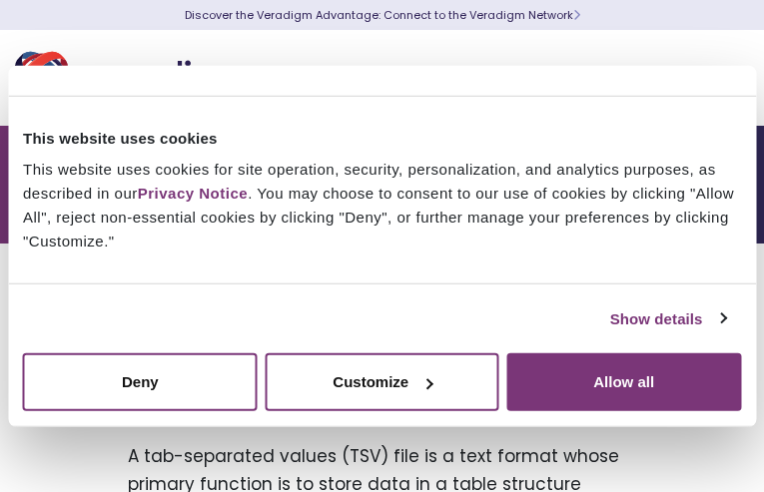  I want to click on span: Learn More, so click(576, 15).